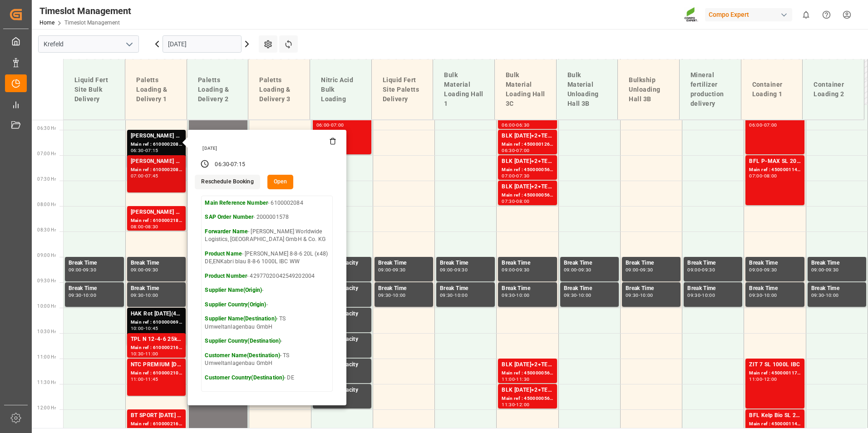  What do you see at coordinates (151, 227) in the screenshot?
I see `div: 08:30` at bounding box center [151, 227].